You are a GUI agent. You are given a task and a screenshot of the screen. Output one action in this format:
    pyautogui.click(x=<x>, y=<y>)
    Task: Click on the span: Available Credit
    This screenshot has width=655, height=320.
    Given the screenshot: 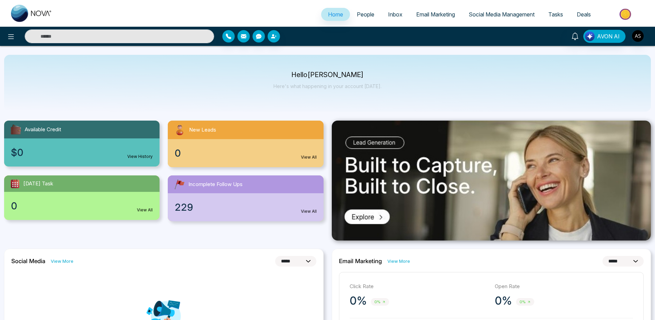 What is the action you would take?
    pyautogui.click(x=43, y=130)
    